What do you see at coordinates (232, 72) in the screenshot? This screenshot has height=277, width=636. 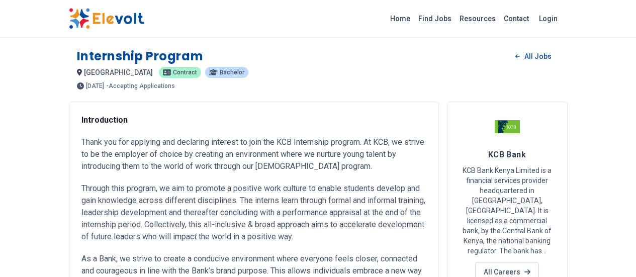 I see `span: Bachelor` at bounding box center [232, 72].